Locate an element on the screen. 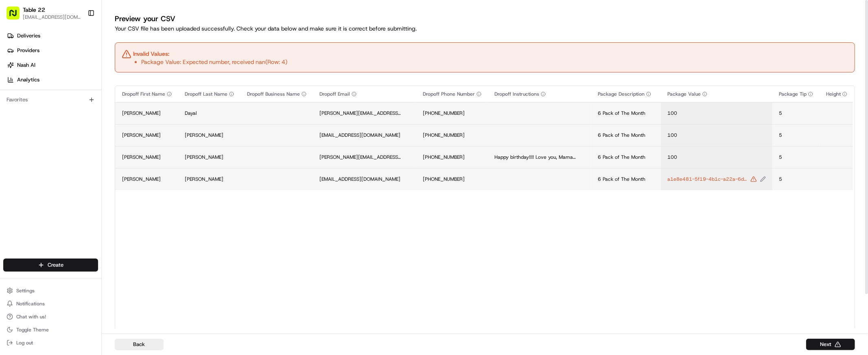  img: 1738778727109-b901c2ba-d612-49f7-a14d-d897ce62d23f is located at coordinates (24, 85).